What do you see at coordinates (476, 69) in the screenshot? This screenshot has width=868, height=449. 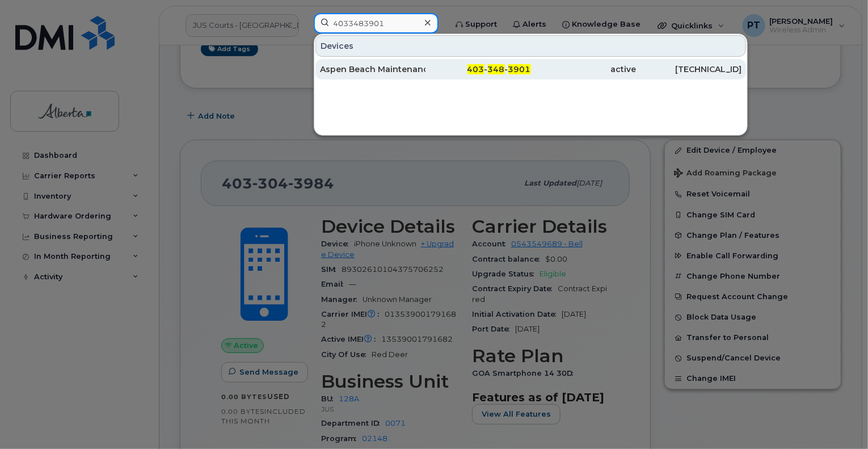 I see `span: 403` at bounding box center [476, 69].